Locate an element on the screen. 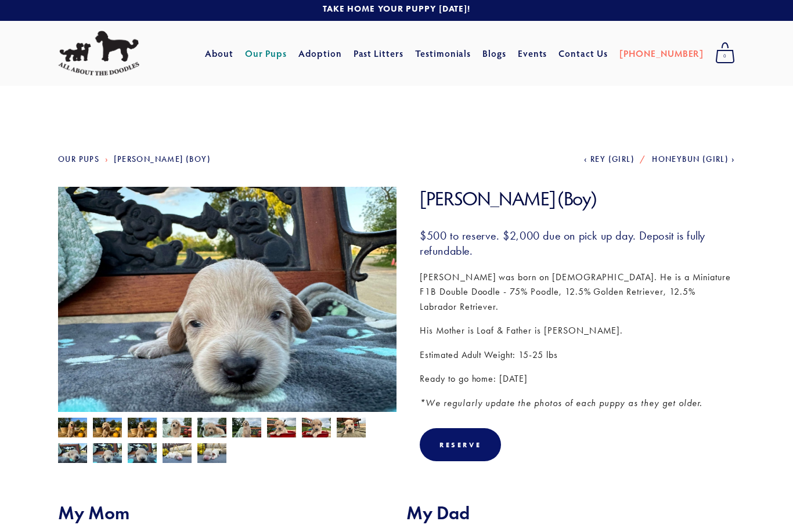 This screenshot has width=793, height=532. a: Past Litters is located at coordinates (379, 53).